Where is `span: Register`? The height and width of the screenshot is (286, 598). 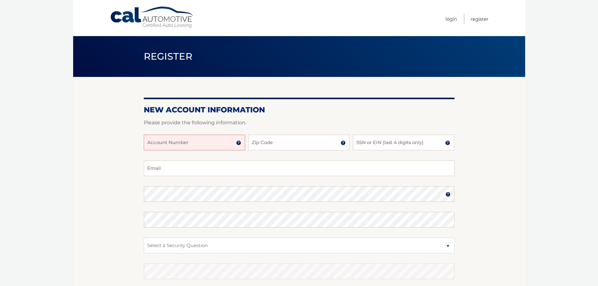 span: Register is located at coordinates (168, 56).